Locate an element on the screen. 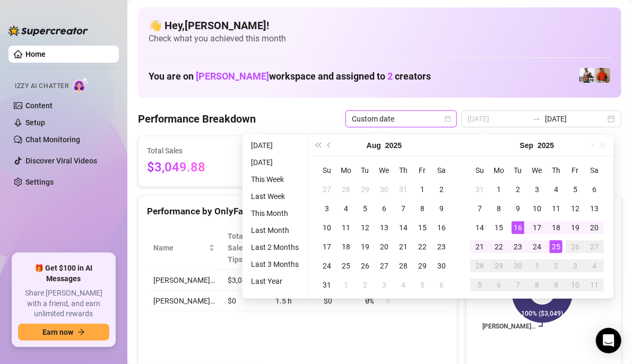  td: 2025-09-17 is located at coordinates (538, 228).